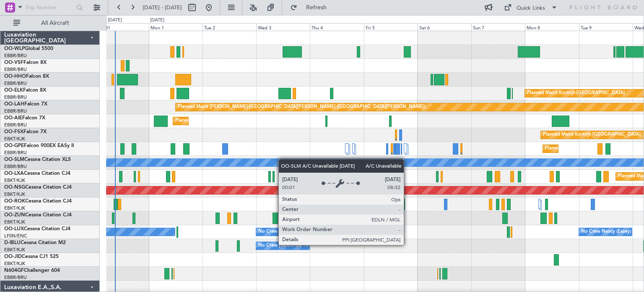 Image resolution: width=644 pixels, height=292 pixels. Describe the element at coordinates (122, 27) in the screenshot. I see `div: Sun 31` at that location.